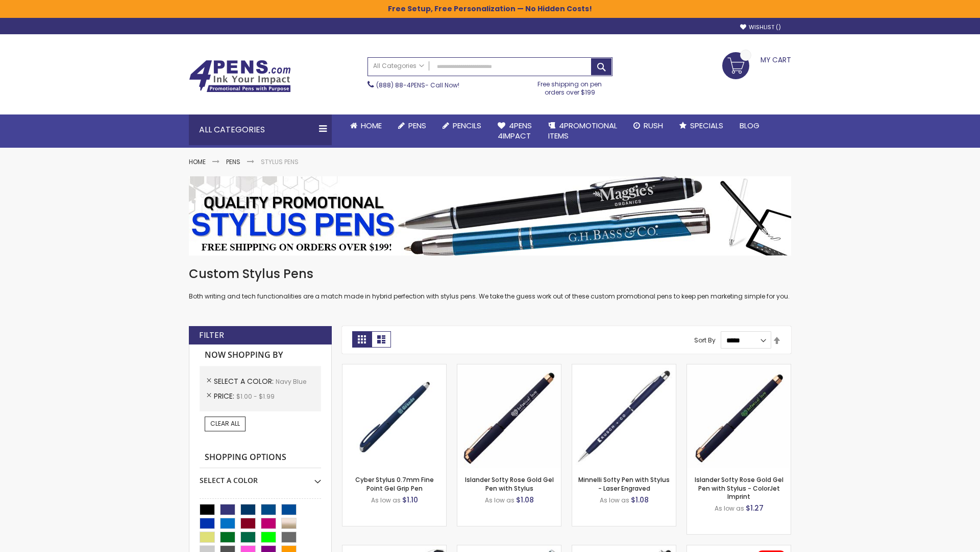 The height and width of the screenshot is (552, 980). Describe the element at coordinates (705, 339) in the screenshot. I see `label: Sort By` at that location.